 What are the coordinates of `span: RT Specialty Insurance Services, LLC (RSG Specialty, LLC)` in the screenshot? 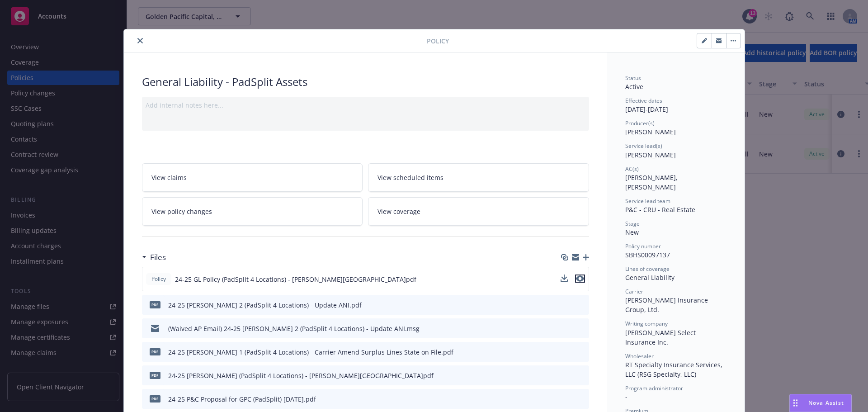 It's located at (675, 370).